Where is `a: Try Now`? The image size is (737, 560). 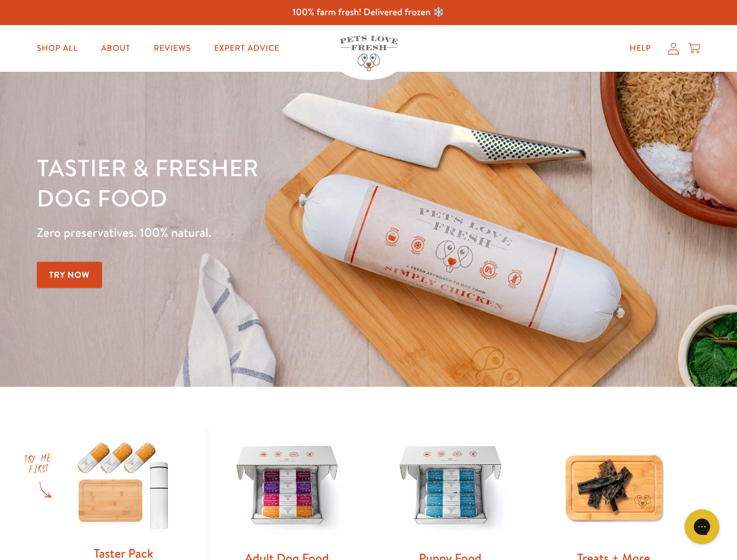 a: Try Now is located at coordinates (69, 275).